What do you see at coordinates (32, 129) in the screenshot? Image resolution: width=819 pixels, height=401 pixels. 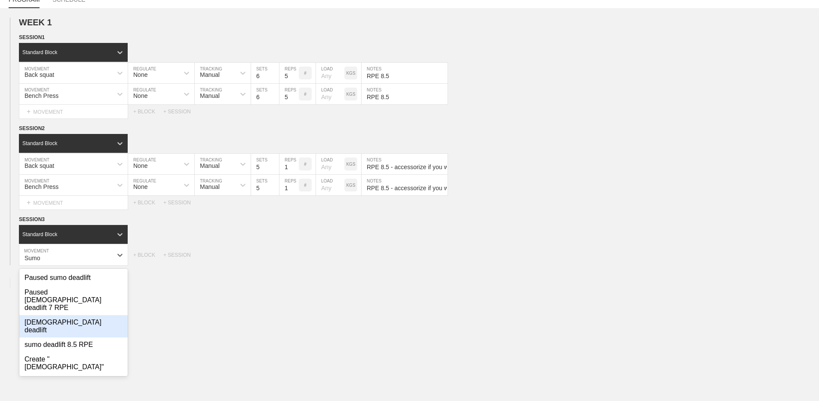 I see `span: SESSION 2` at bounding box center [32, 129].